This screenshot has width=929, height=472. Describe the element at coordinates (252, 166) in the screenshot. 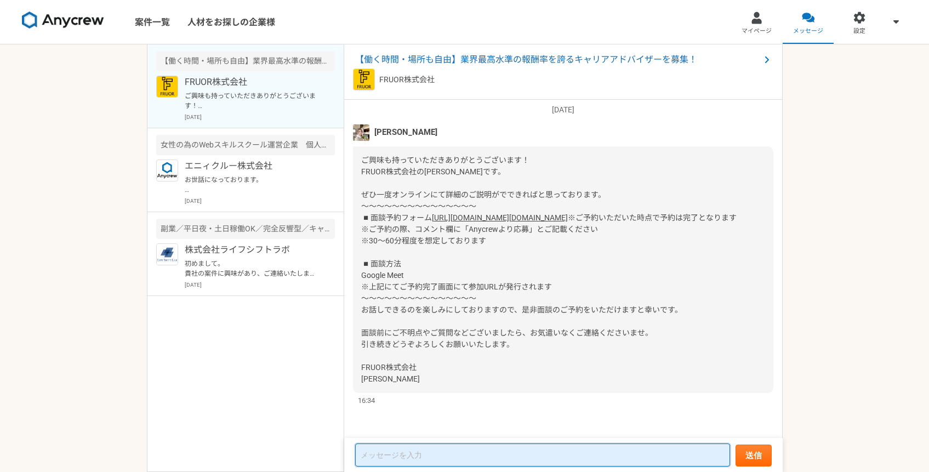

I see `p: エニィクルー株式会社` at that location.